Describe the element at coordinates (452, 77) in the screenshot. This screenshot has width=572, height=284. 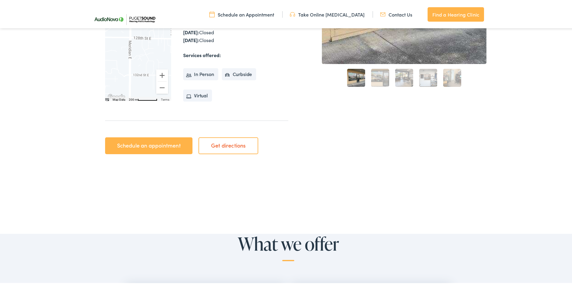
I see `a: 5` at that location.